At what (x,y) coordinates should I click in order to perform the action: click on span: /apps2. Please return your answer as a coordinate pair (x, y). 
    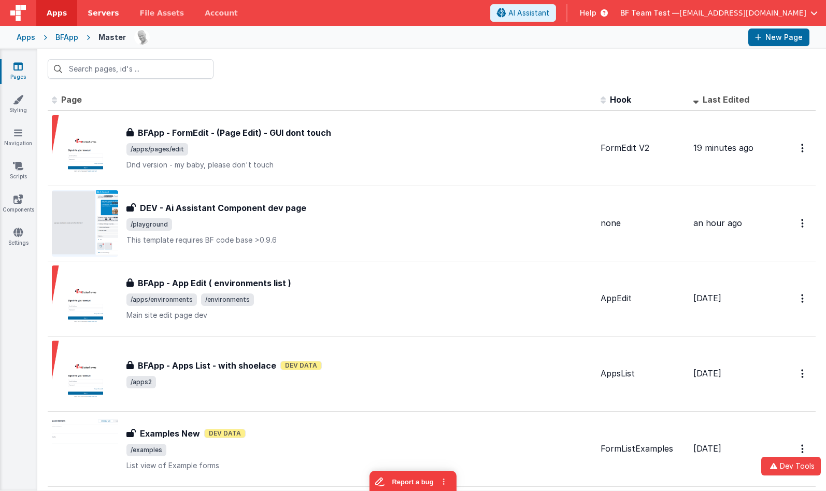
    Looking at the image, I should click on (141, 382).